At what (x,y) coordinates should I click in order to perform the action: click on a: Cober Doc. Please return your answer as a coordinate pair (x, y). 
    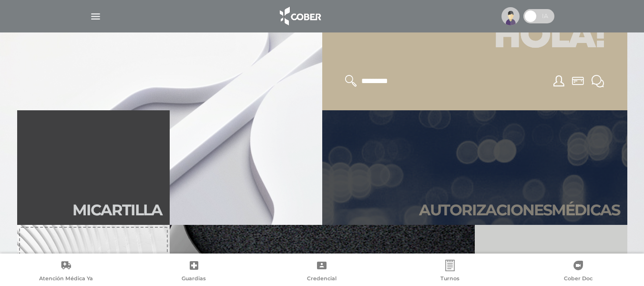
    Looking at the image, I should click on (578, 272).